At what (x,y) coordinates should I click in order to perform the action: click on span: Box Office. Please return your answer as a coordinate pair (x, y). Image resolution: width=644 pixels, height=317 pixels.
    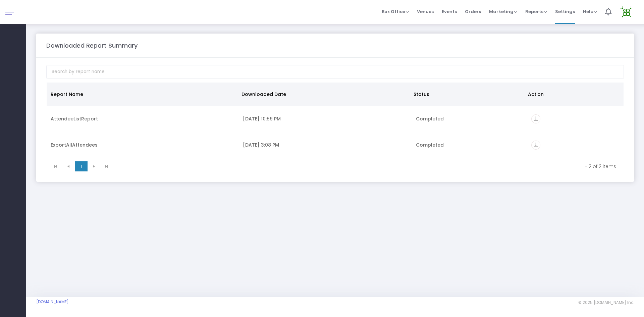
    Looking at the image, I should click on (395, 11).